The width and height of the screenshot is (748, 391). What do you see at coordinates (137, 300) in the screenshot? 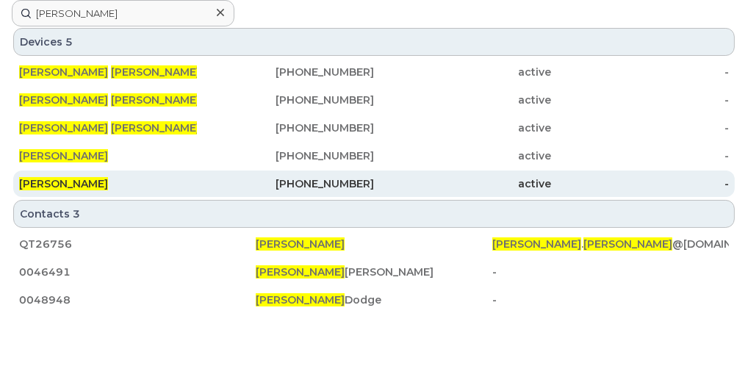
I see `div: 0048948` at bounding box center [137, 300].